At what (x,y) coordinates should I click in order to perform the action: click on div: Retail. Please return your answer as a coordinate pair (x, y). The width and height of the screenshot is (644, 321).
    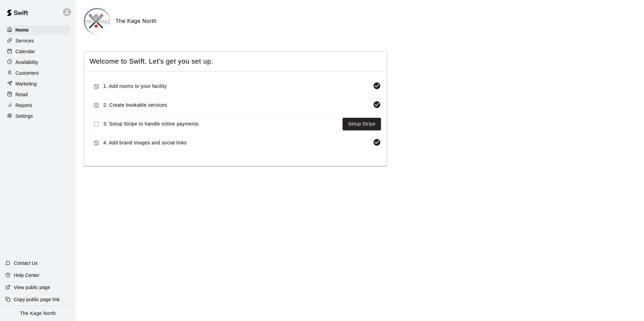
    Looking at the image, I should click on (37, 94).